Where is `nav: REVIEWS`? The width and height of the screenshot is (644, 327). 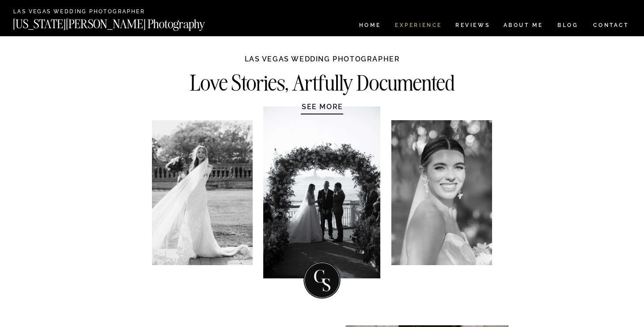 nav: REVIEWS is located at coordinates (472, 26).